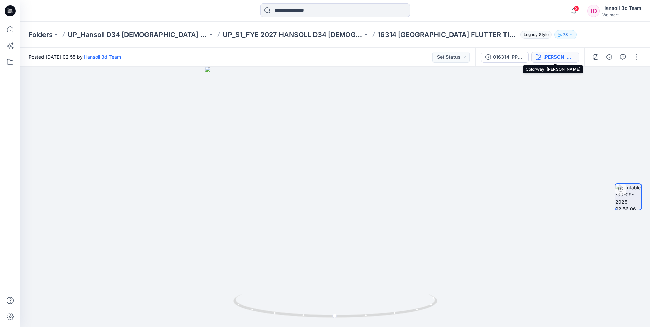 The width and height of the screenshot is (650, 327). I want to click on p: Folders, so click(40, 35).